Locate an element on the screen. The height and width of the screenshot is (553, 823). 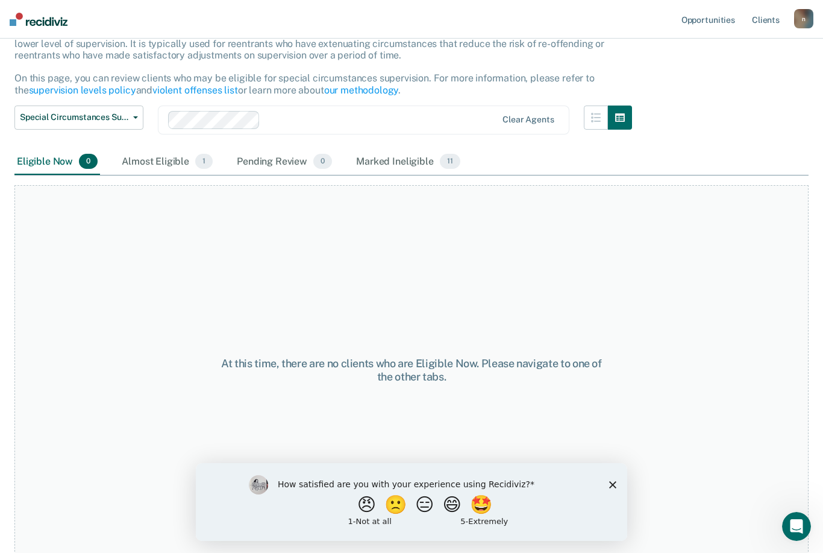
button: 1 is located at coordinates (172, 42).